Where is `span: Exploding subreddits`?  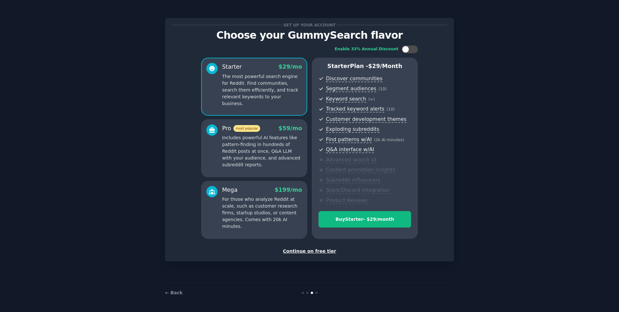 span: Exploding subreddits is located at coordinates (352, 129).